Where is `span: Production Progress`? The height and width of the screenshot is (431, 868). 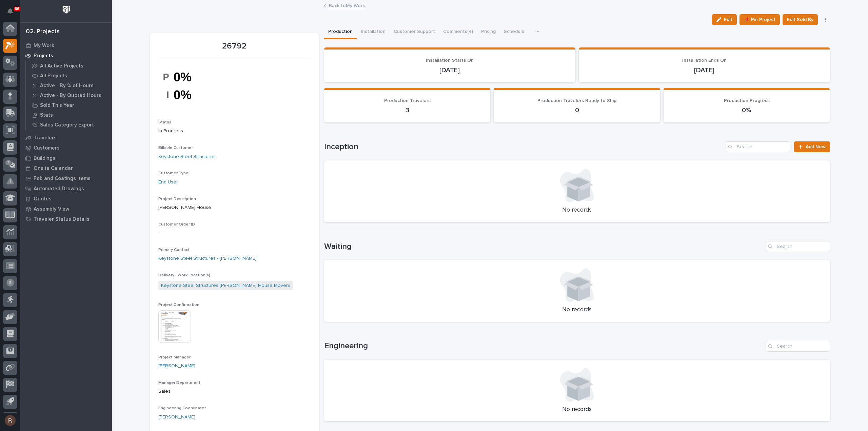
span: Production Progress is located at coordinates (747, 101).